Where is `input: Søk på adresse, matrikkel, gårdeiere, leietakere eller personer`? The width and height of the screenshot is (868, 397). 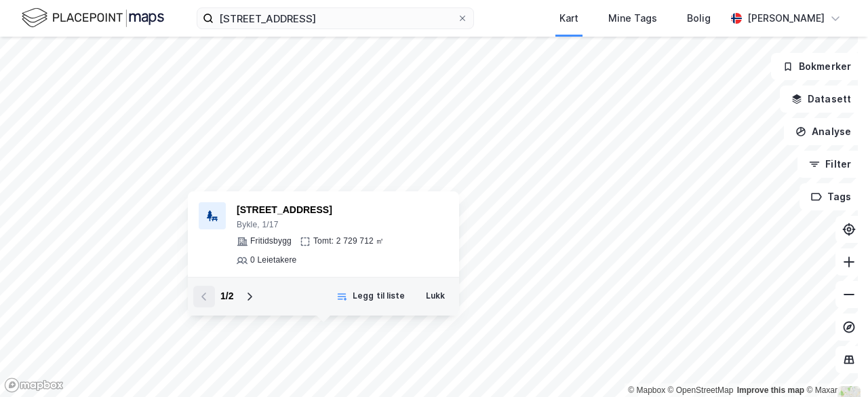
input: Søk på adresse, matrikkel, gårdeiere, leietakere eller personer is located at coordinates (335, 19).